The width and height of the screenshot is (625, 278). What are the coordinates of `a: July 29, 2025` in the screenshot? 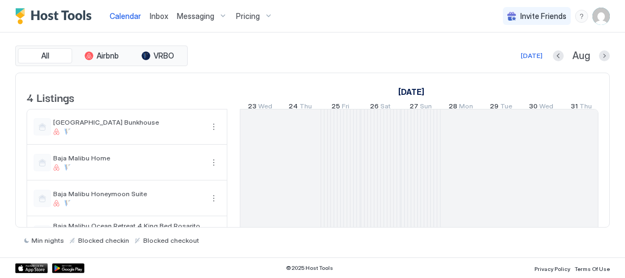 It's located at (500, 107).